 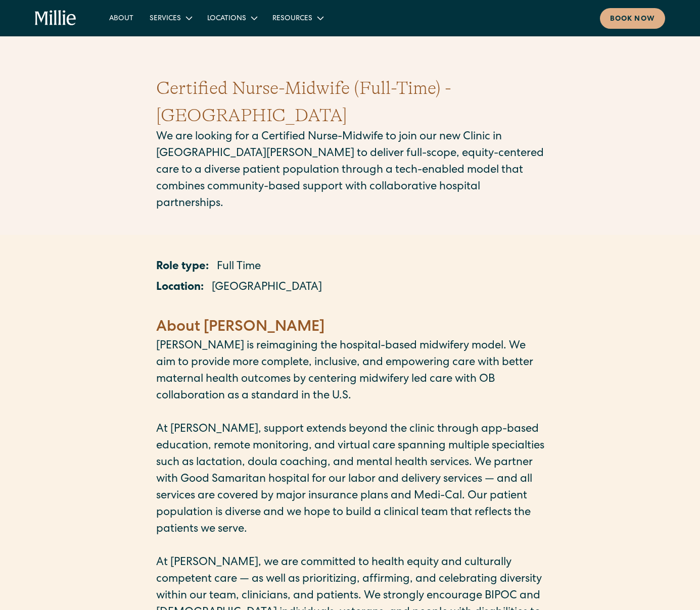 What do you see at coordinates (121, 17) in the screenshot?
I see `a: About` at bounding box center [121, 17].